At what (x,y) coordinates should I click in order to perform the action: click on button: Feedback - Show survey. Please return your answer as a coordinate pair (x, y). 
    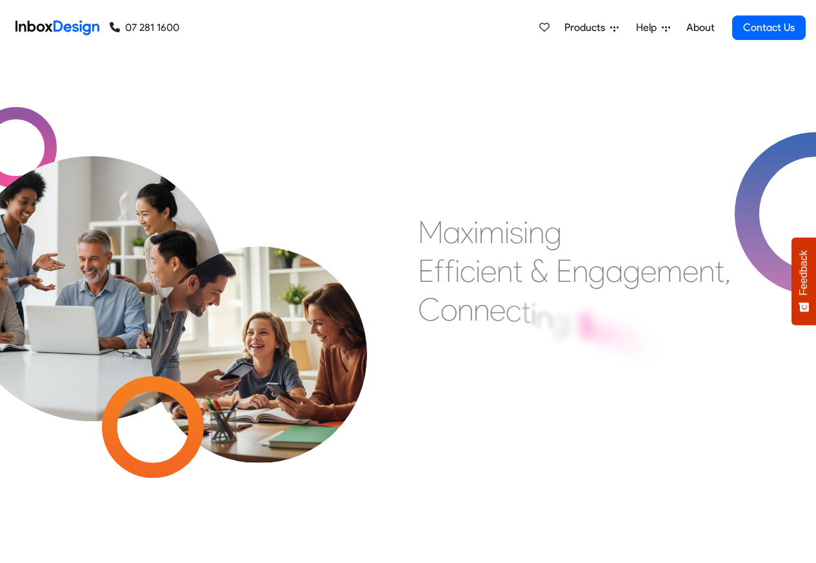
    Looking at the image, I should click on (803, 281).